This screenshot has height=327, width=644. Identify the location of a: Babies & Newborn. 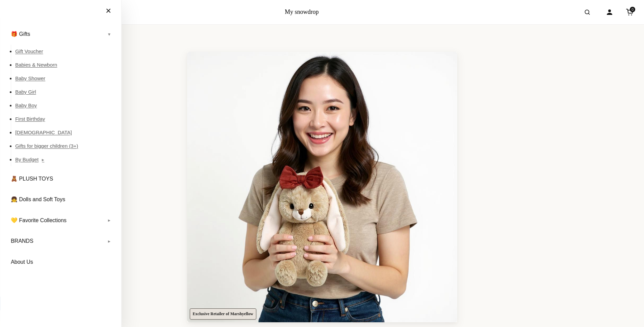
(65, 65).